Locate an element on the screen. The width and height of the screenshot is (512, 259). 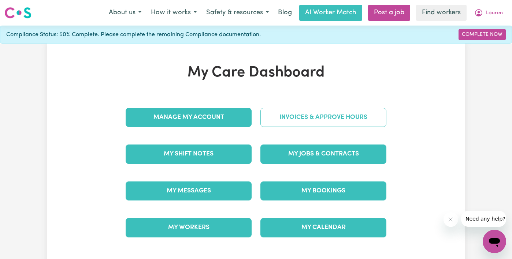
span: Lauren is located at coordinates (494, 13).